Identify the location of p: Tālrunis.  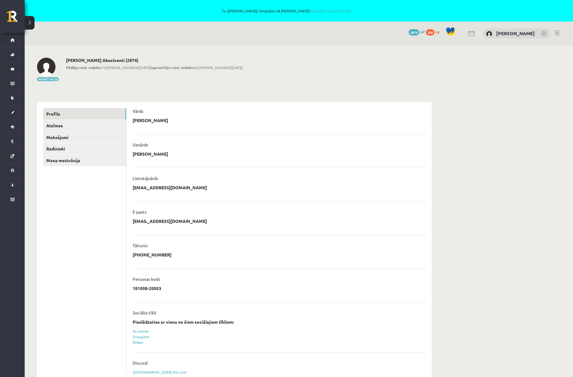
(140, 245).